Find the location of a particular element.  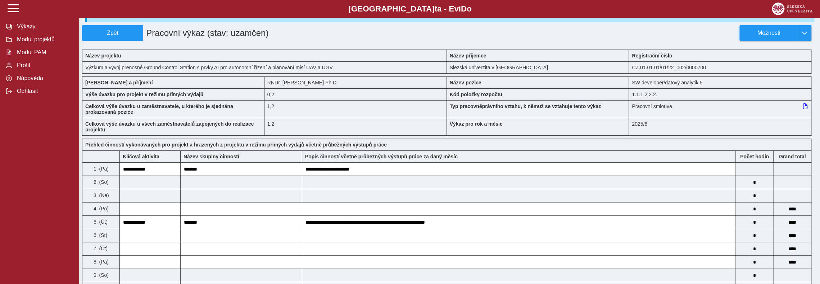

span: 2. (So) is located at coordinates (100, 182).